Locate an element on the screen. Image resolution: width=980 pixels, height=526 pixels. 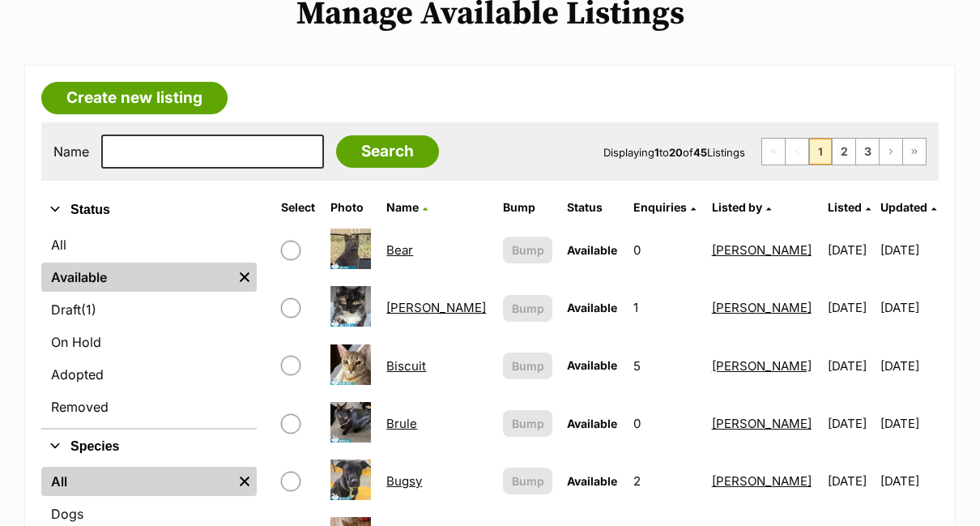
a: Draft is located at coordinates (149, 310).